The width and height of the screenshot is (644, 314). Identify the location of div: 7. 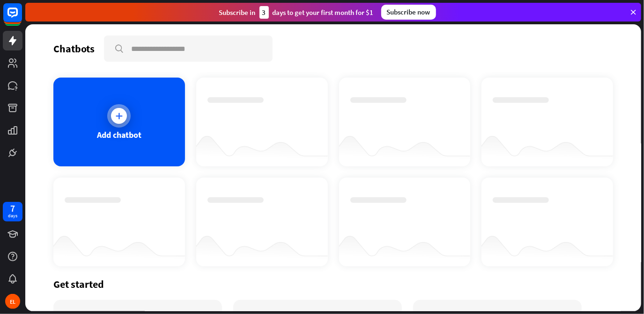
(13, 208).